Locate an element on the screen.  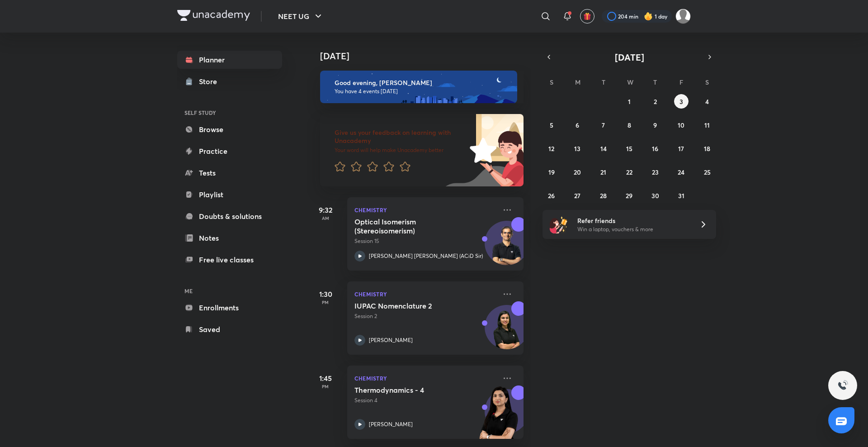
abbr: October 2, 2025 is located at coordinates (655, 102).